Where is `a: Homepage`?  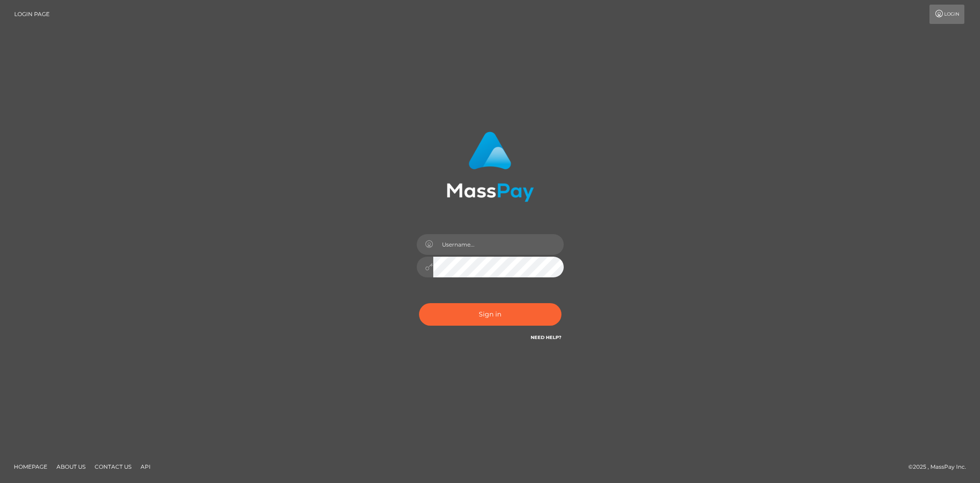 a: Homepage is located at coordinates (30, 466).